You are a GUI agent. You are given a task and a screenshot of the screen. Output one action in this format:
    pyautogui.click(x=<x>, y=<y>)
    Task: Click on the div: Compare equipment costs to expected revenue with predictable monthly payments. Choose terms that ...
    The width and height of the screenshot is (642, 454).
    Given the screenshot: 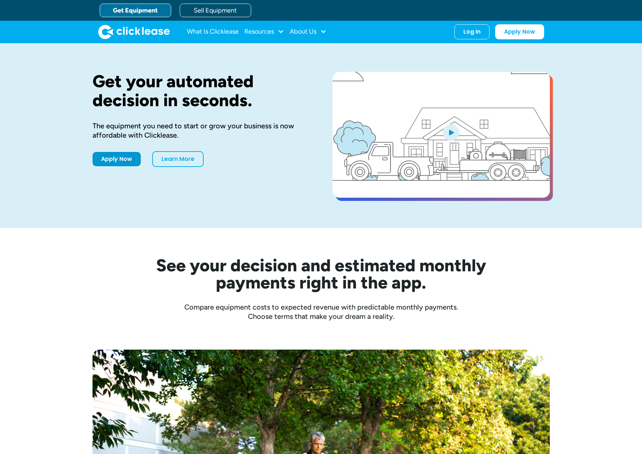 What is the action you would take?
    pyautogui.click(x=321, y=311)
    